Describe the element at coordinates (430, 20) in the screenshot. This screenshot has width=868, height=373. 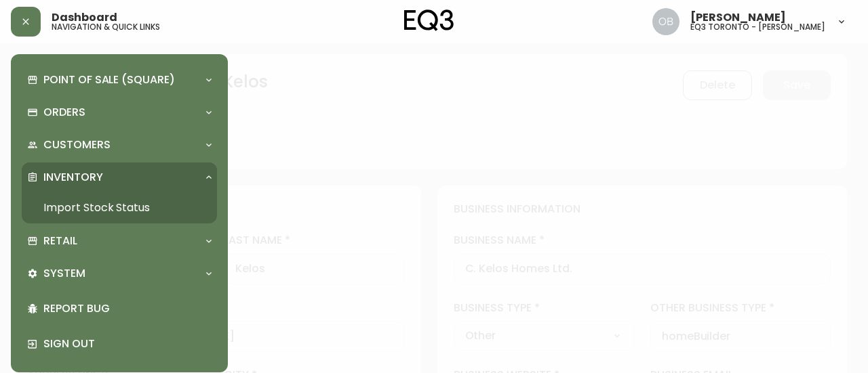
I see `img: logo` at that location.